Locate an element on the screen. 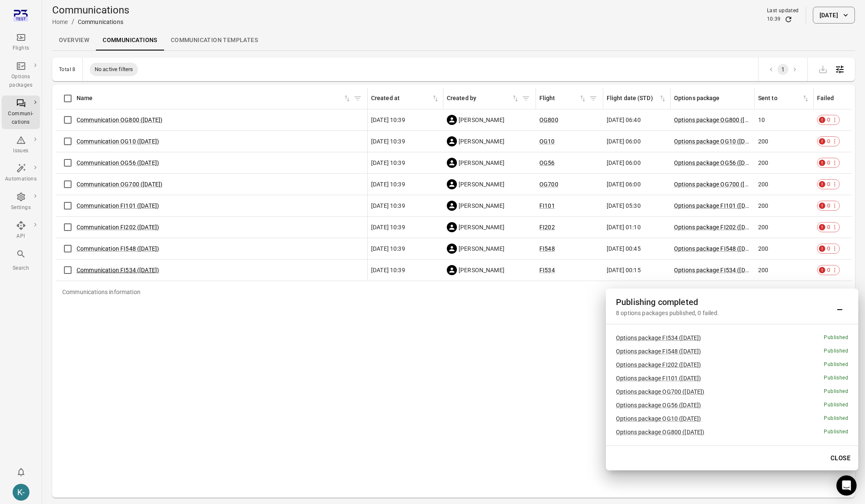  div: Options packages is located at coordinates (20, 81).